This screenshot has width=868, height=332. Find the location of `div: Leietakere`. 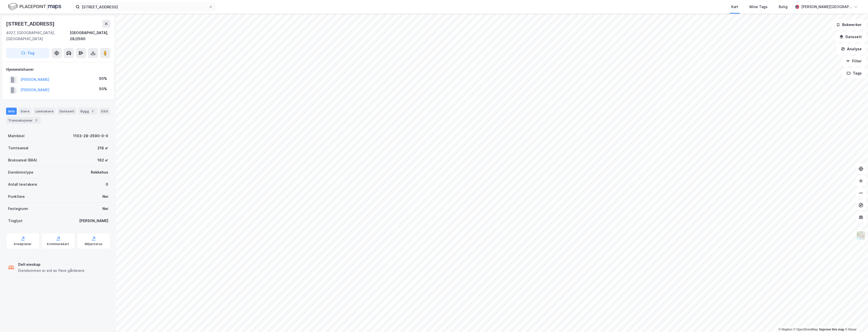

div: Leietakere is located at coordinates (44, 112).